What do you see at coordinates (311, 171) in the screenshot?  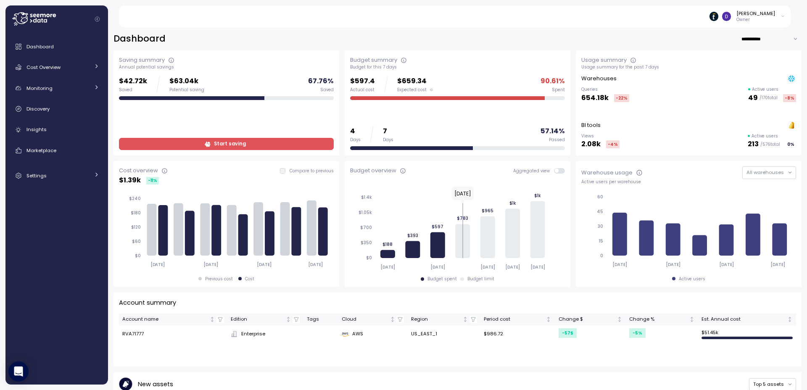 I see `p: Compare to previous` at bounding box center [311, 171].